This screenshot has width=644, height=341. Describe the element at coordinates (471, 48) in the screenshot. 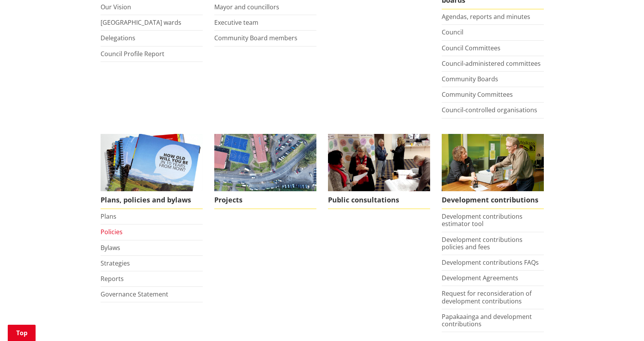

I see `a: Council Committees` at that location.